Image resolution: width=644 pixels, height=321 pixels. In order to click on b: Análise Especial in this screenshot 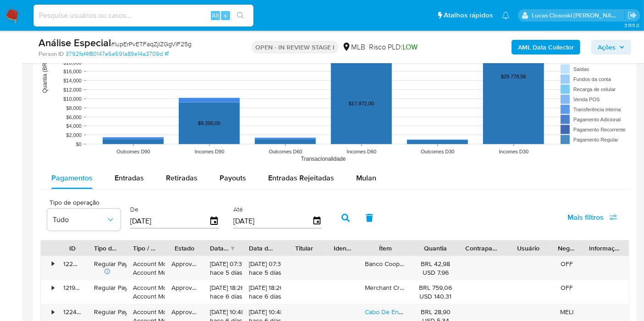, I will do `click(75, 42)`.